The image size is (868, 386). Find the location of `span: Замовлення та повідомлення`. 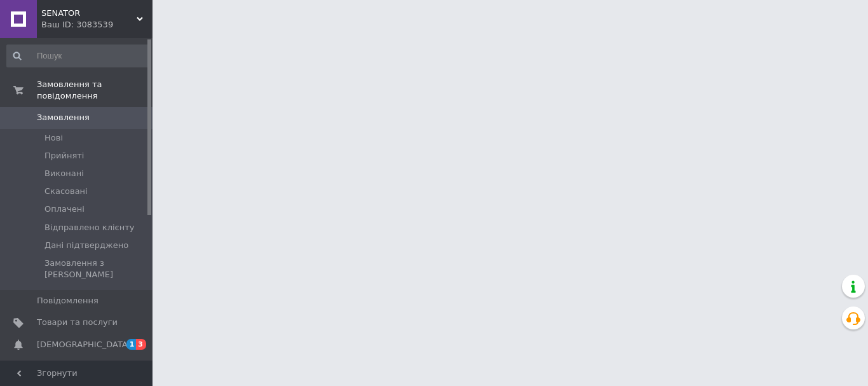

span: Замовлення та повідомлення is located at coordinates (94, 91).